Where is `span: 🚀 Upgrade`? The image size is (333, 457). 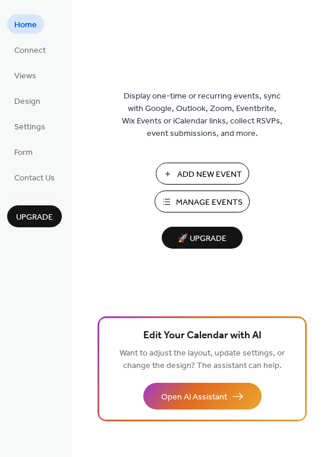 span: 🚀 Upgrade is located at coordinates (202, 239).